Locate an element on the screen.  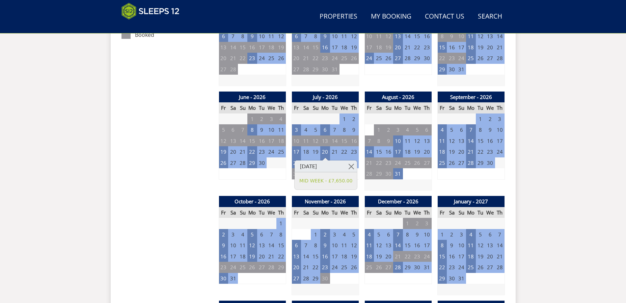
td: 15 is located at coordinates (481, 141).